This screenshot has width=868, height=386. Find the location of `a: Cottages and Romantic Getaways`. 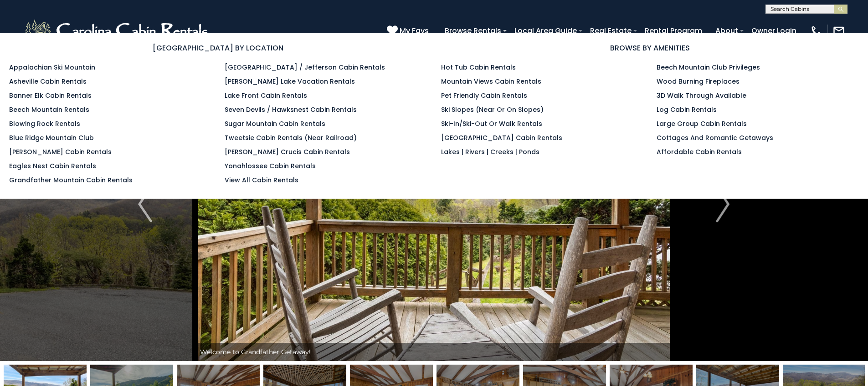

a: Cottages and Romantic Getaways is located at coordinates (714, 138).